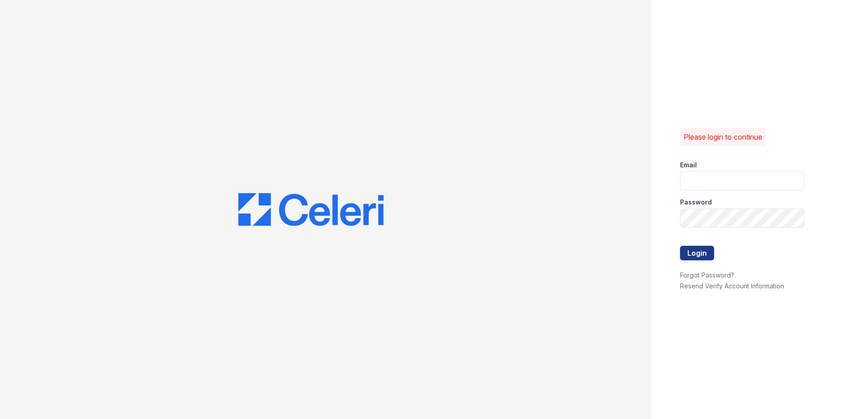 The height and width of the screenshot is (419, 868). What do you see at coordinates (688, 165) in the screenshot?
I see `label: Email` at bounding box center [688, 165].